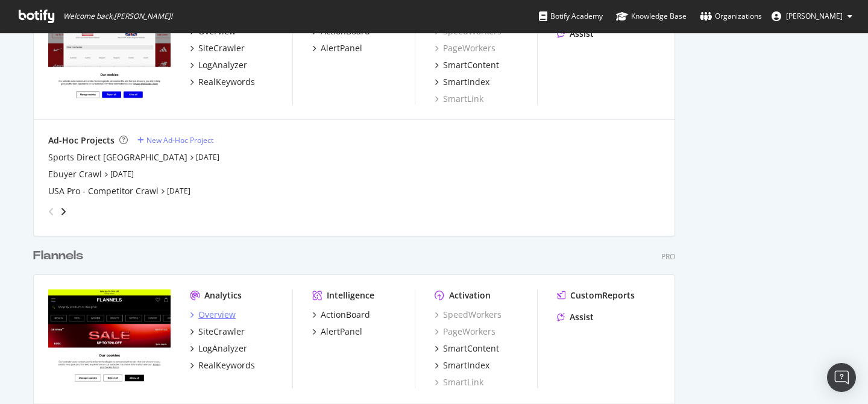 This screenshot has height=404, width=868. I want to click on div: Botify Academy, so click(571, 16).